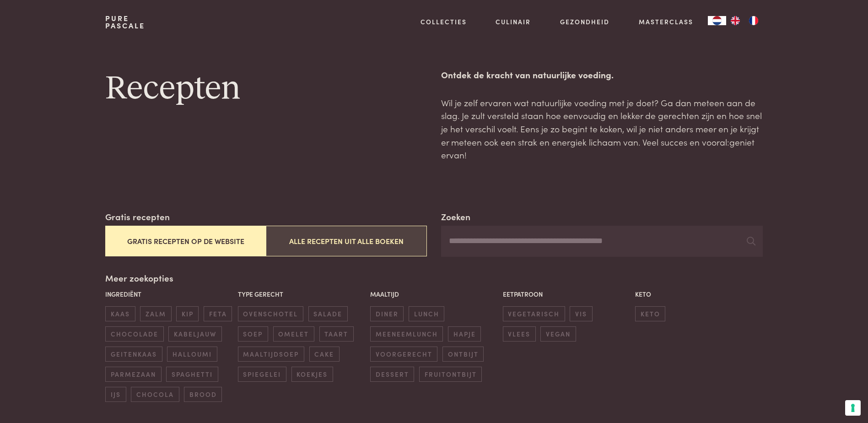  I want to click on label: Gratis recepten, so click(137, 216).